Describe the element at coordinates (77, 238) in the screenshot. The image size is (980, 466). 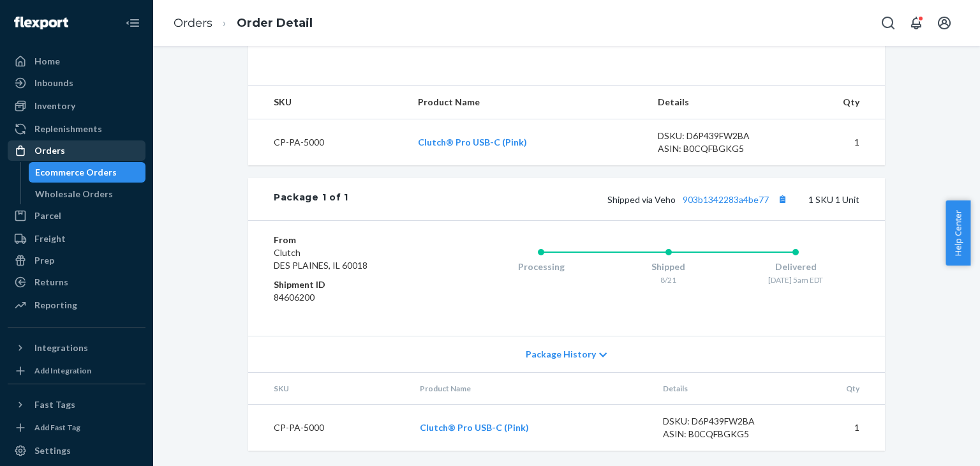
I see `a: Freight` at that location.